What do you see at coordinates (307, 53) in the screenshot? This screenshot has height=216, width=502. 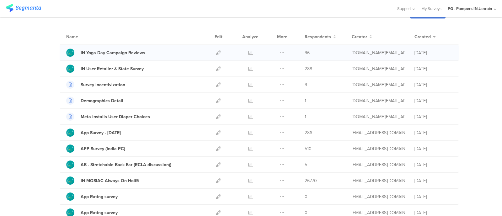 I see `span: 36` at bounding box center [307, 53].